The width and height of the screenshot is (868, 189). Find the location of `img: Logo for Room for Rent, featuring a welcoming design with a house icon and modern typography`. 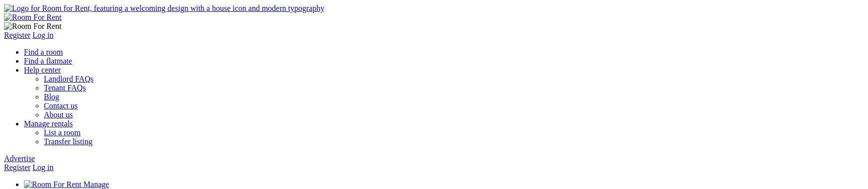

img: Logo for Room for Rent, featuring a welcoming design with a house icon and modern typography is located at coordinates (163, 8).